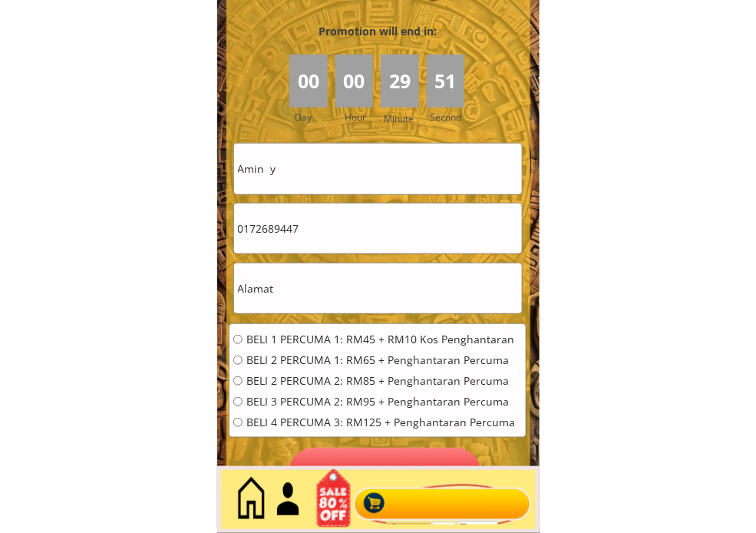 The height and width of the screenshot is (533, 756). I want to click on h3: Second, so click(449, 117).